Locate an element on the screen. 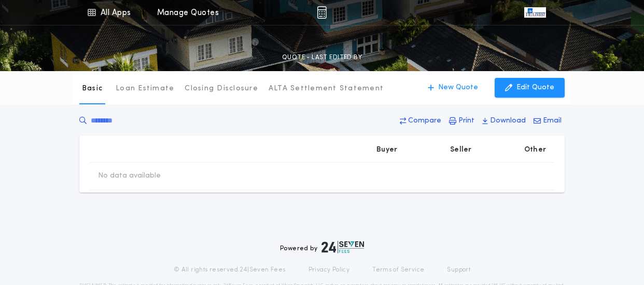 This screenshot has height=285, width=644. p: Closing Disclosure is located at coordinates (222, 89).